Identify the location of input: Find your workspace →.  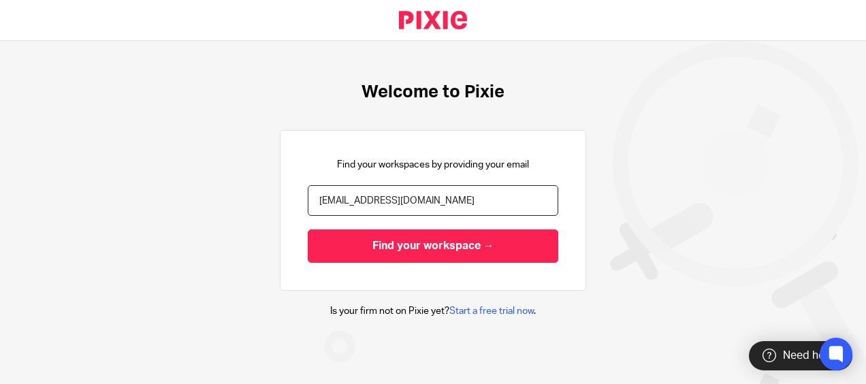
(433, 246).